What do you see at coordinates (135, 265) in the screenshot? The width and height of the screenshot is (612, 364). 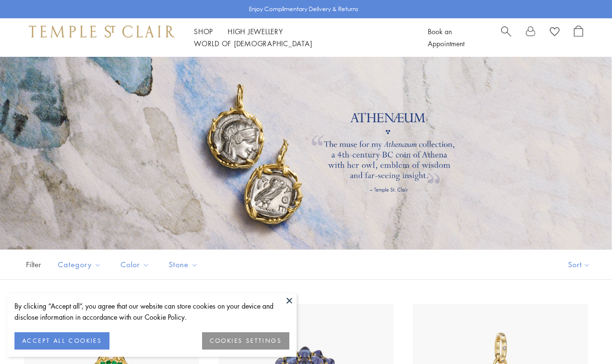 I see `button: Color` at bounding box center [135, 265].